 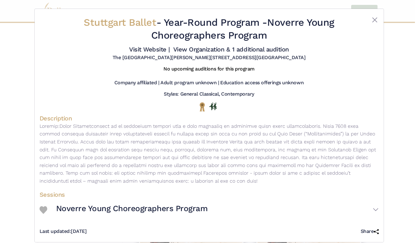 I want to click on p: Loremip:Dolor Sitametconsect ad el seddoeiusm tempori utla e dolo magnaaliq en adminimve quisn ex..., so click(x=209, y=154).